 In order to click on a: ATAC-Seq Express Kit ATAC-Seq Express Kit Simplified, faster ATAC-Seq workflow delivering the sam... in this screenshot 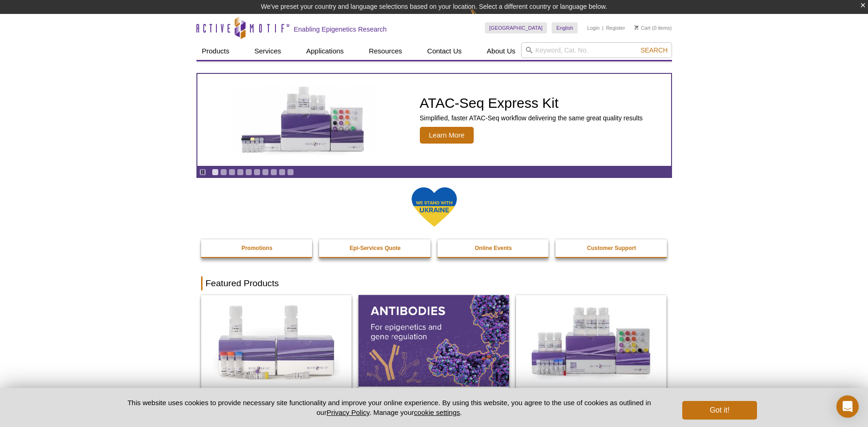, I will do `click(434, 120)`.